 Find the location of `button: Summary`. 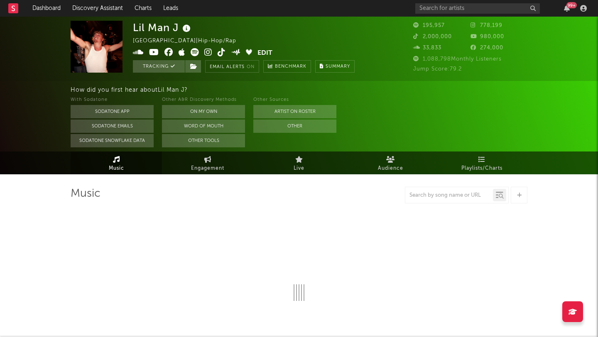

button: Summary is located at coordinates (335, 66).